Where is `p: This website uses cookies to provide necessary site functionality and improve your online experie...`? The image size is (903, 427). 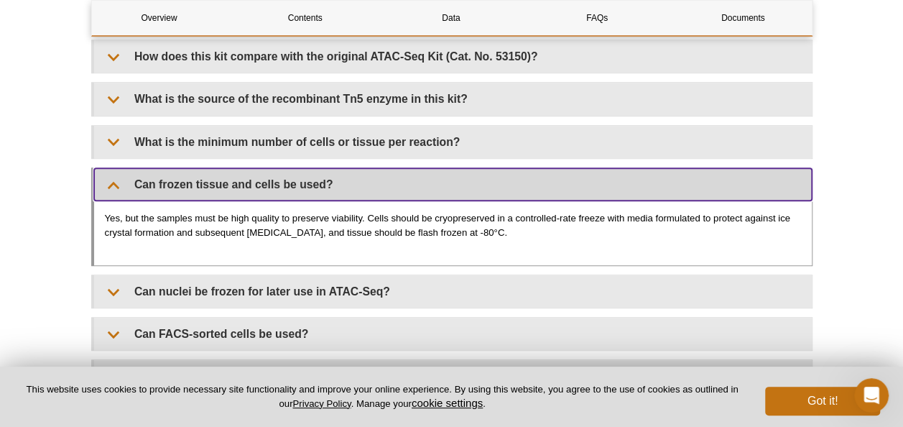 p: This website uses cookies to provide necessary site functionality and improve your online experie... is located at coordinates (382, 397).